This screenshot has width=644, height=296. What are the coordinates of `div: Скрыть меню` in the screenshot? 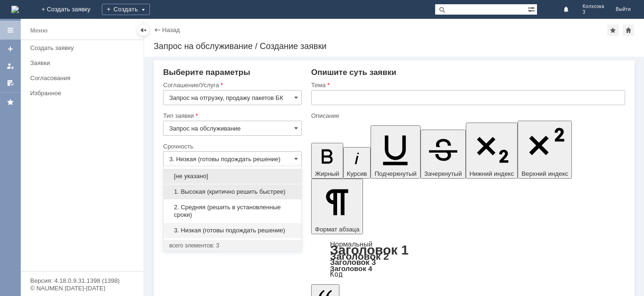 It's located at (143, 30).